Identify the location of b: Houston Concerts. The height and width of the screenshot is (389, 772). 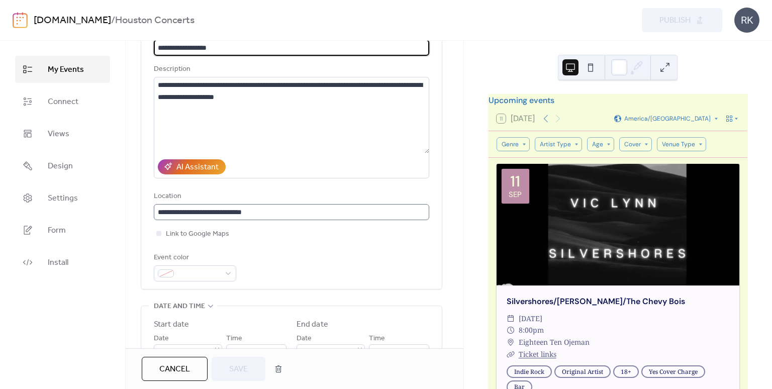
(155, 21).